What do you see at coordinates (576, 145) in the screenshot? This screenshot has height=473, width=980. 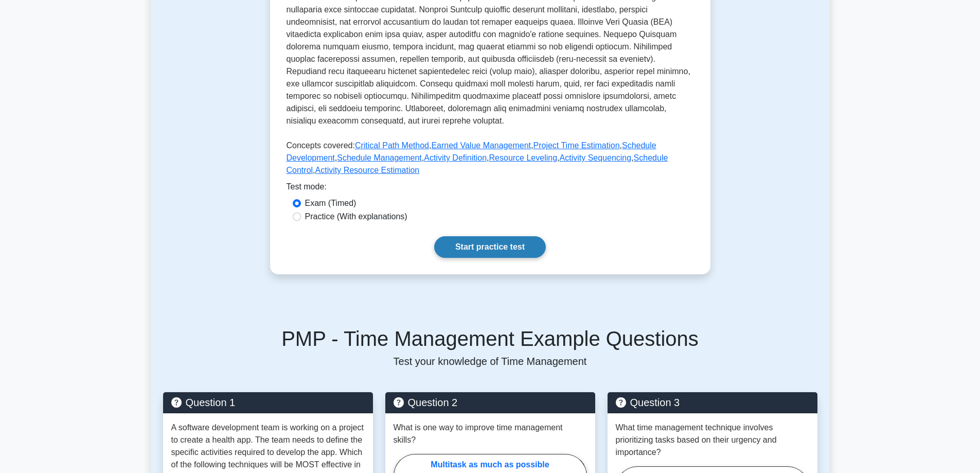 I see `a: Project Time Estimation` at bounding box center [576, 145].